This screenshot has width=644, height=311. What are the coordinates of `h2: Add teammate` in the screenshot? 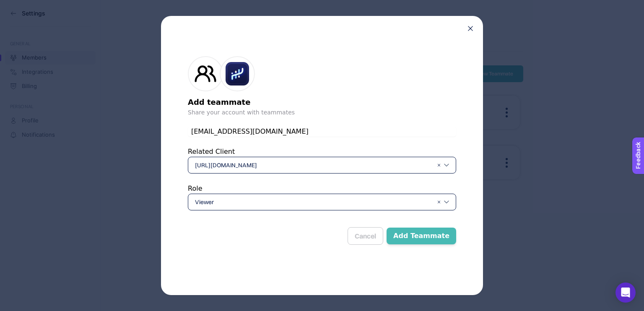 It's located at (322, 102).